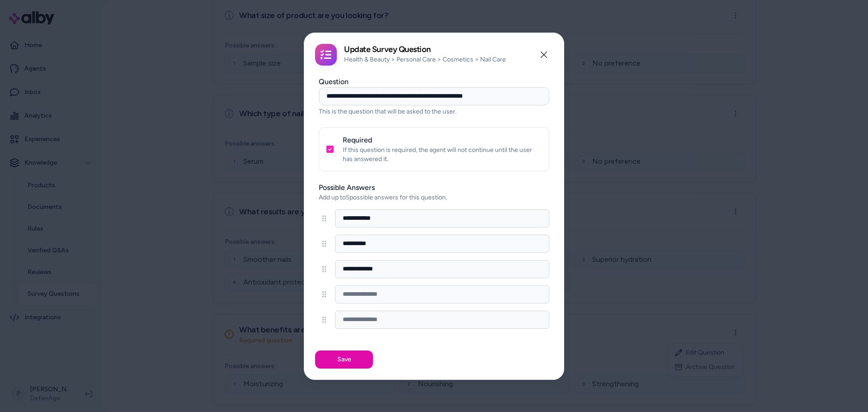  Describe the element at coordinates (425, 60) in the screenshot. I see `p: Health & Beauty > Personal Care > Cosmetics > Nail Care` at that location.